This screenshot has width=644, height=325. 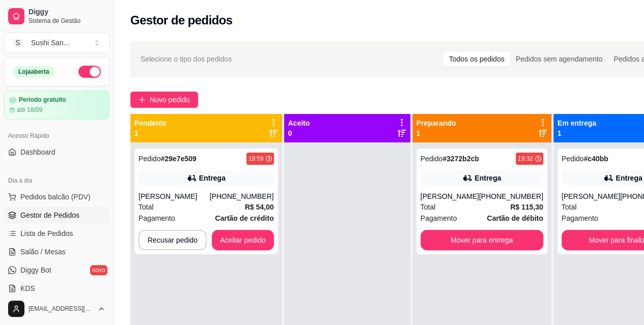 I want to click on button: Pedidos balcão (PDV), so click(x=57, y=197).